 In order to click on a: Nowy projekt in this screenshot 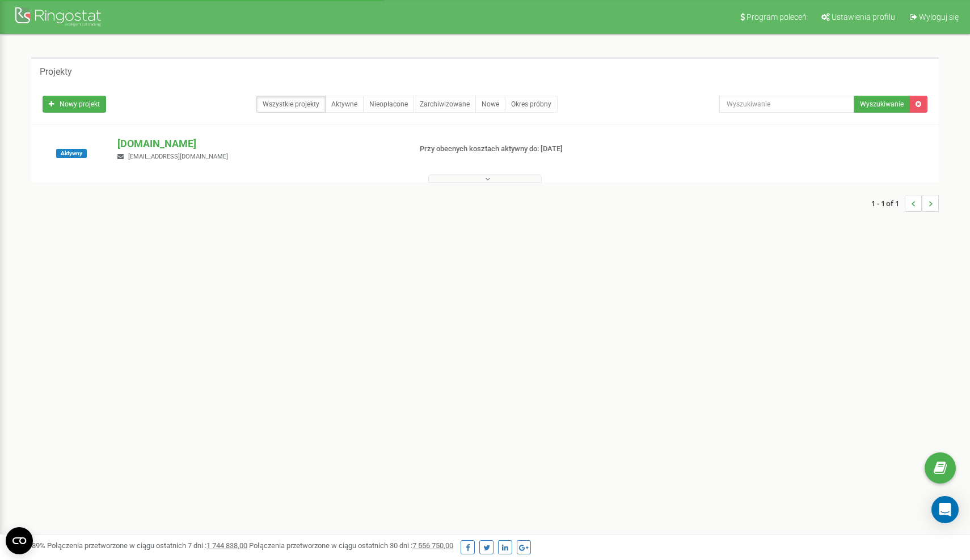, I will do `click(74, 104)`.